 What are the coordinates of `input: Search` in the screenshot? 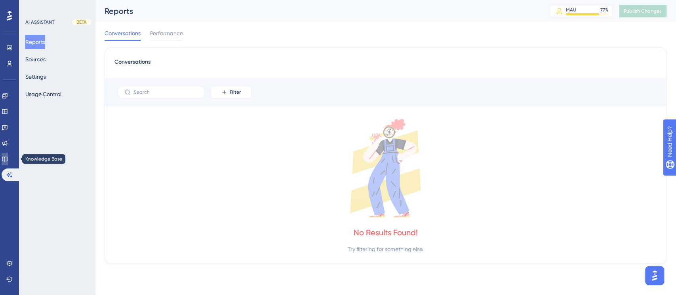 It's located at (166, 92).